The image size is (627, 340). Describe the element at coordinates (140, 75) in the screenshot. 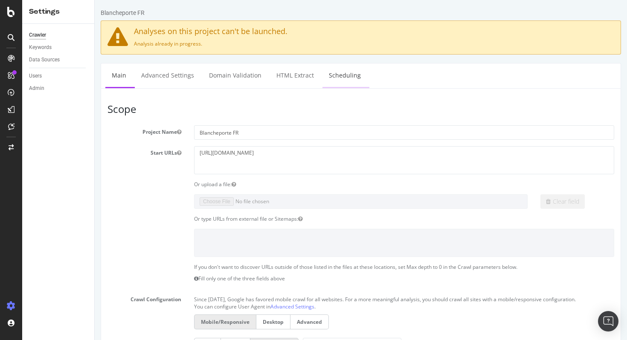

I see `a: Domain Validation` at that location.